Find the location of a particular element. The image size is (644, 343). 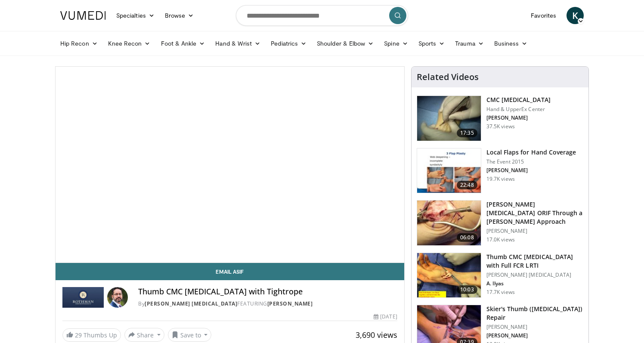

a: Pediatrics is located at coordinates (289, 43).